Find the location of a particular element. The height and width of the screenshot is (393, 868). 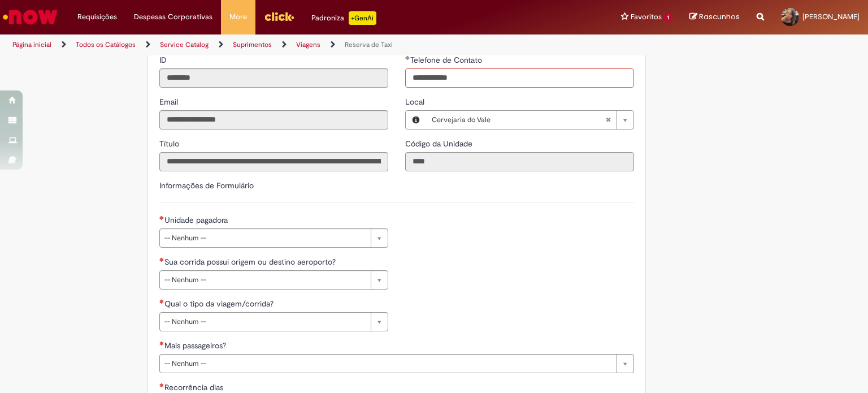

span: Sua corrida possui origem ou destino aeroporto? is located at coordinates (251, 262).